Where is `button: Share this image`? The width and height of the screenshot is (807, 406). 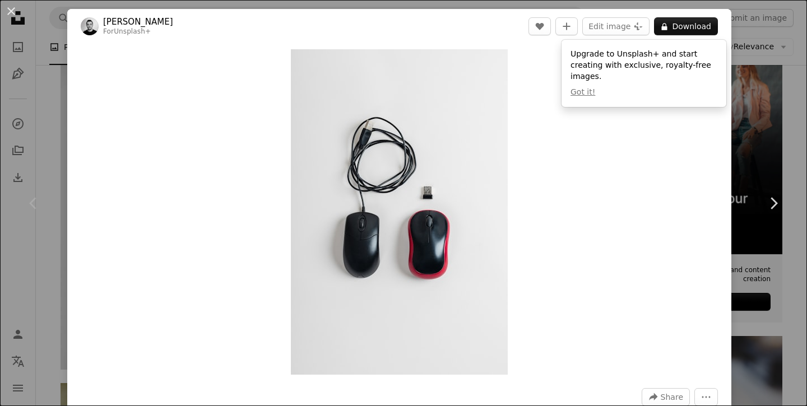 button: Share this image is located at coordinates (666, 397).